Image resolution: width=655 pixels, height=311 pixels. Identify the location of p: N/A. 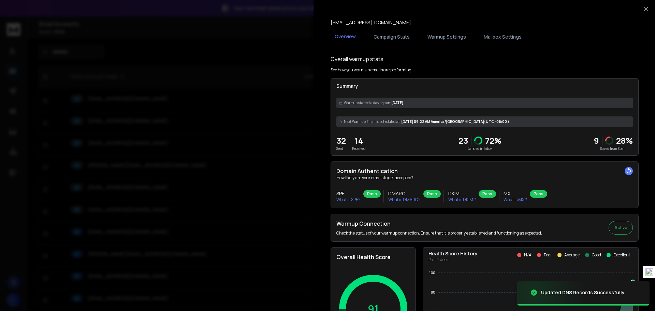
(528, 255).